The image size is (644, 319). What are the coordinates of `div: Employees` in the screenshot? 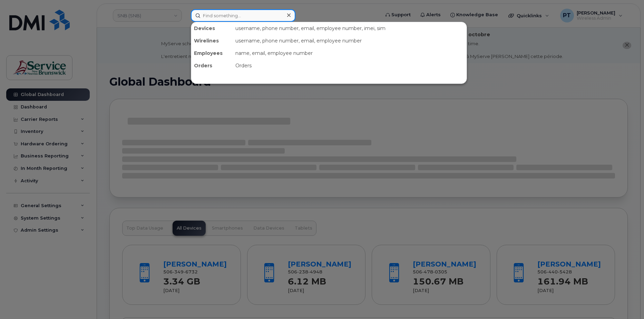 It's located at (212, 53).